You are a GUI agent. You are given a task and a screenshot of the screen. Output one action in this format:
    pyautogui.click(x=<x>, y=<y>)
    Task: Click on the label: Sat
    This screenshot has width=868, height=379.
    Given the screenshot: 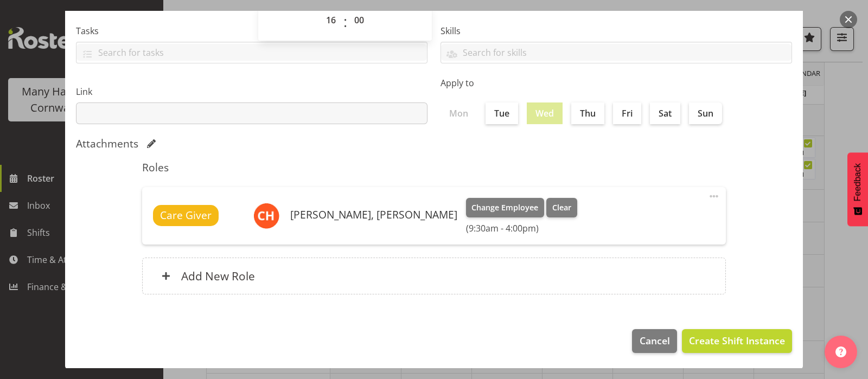 What is the action you would take?
    pyautogui.click(x=665, y=114)
    